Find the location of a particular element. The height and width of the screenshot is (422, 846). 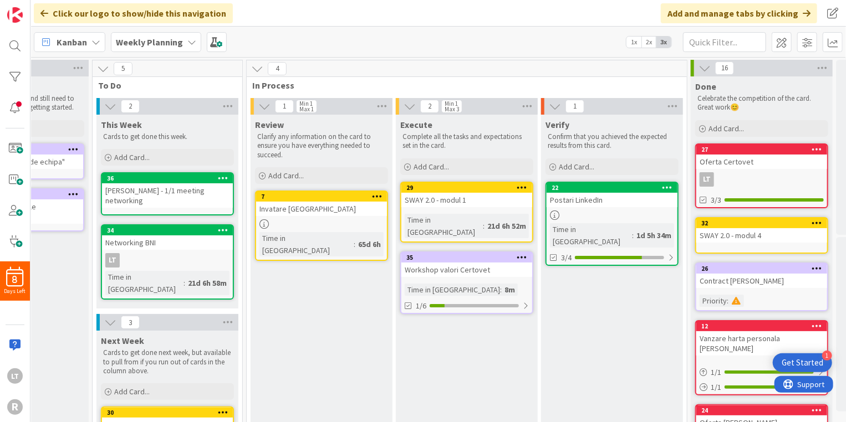

div: Networking BNI is located at coordinates (167, 243).